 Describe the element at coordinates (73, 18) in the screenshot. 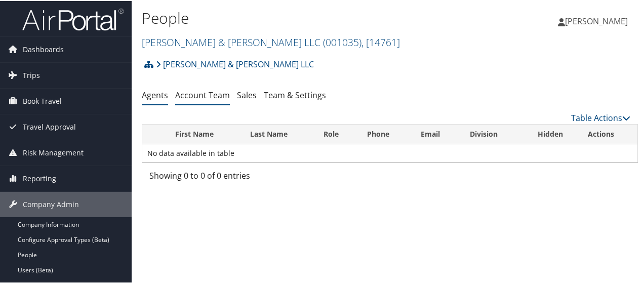

I see `img: airportal-logo.png` at that location.